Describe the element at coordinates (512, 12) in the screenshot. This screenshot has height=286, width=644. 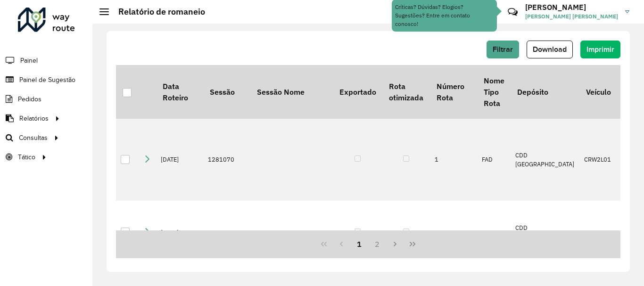
I see `a: Contato Rápido` at that location.